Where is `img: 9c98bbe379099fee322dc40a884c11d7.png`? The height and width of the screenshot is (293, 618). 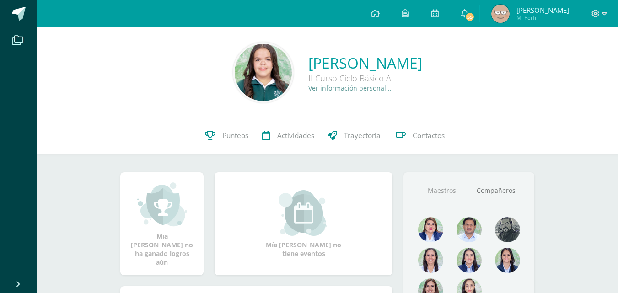 img: 9c98bbe379099fee322dc40a884c11d7.png is located at coordinates (500, 14).